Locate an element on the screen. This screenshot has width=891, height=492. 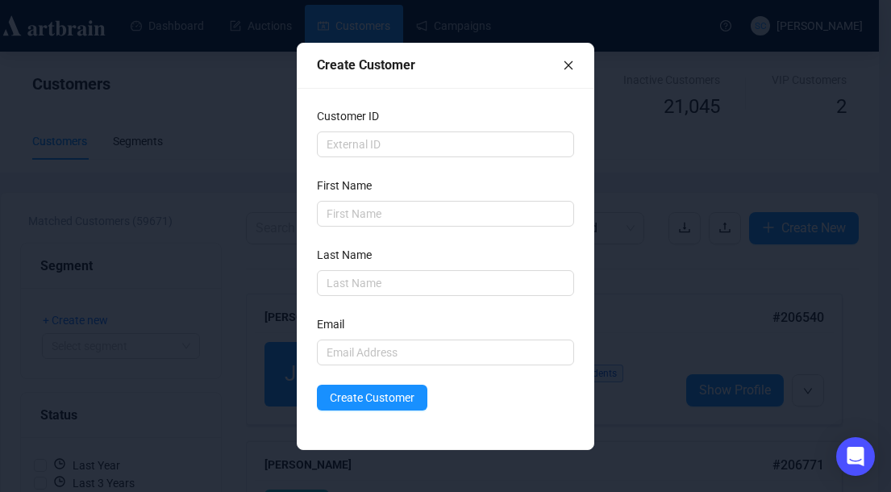
label: Email is located at coordinates (335, 324).